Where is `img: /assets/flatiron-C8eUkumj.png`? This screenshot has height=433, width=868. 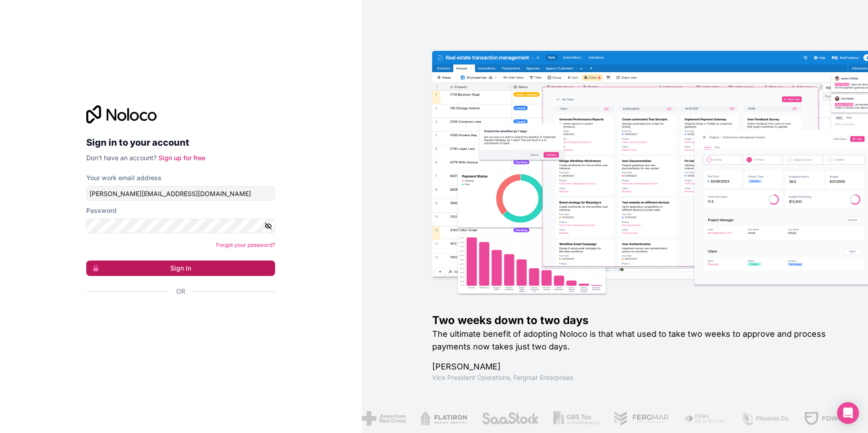
img: /assets/flatiron-C8eUkumj.png is located at coordinates (444, 419).